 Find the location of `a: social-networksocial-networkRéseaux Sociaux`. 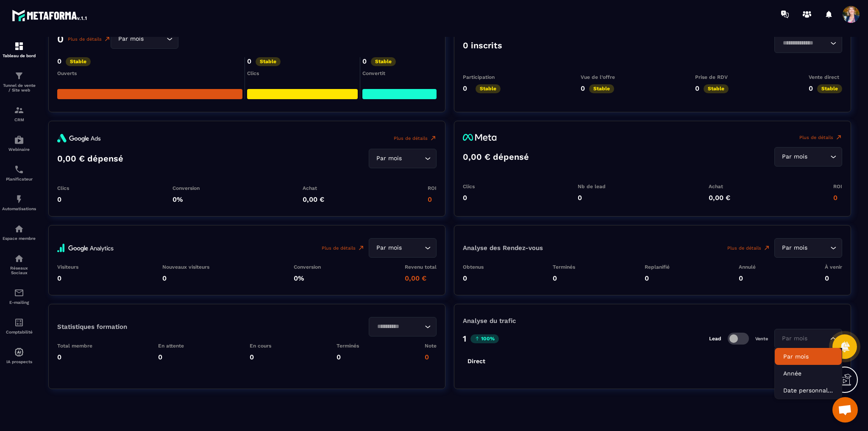

a: social-networksocial-networkRéseaux Sociaux is located at coordinates (19, 264).